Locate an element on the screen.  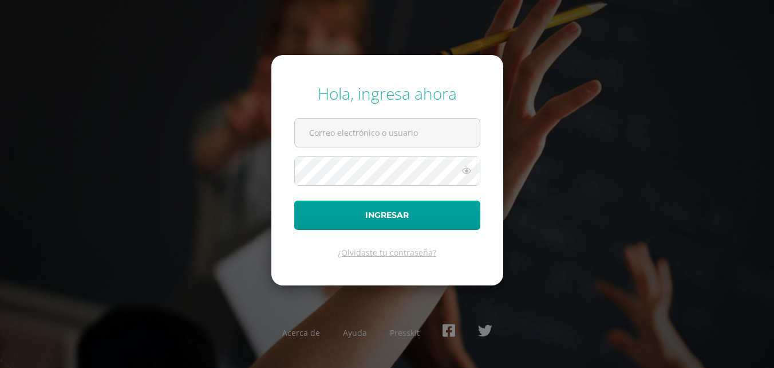
a: Presskit is located at coordinates (405, 332).